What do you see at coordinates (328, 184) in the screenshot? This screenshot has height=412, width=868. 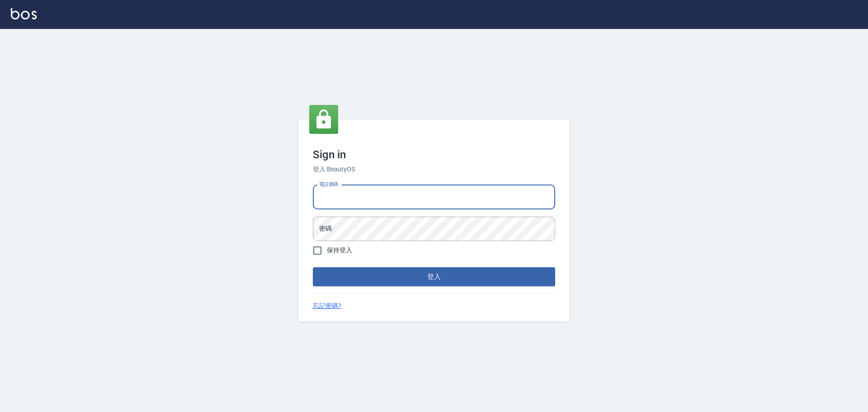 I see `label: 電話號碼` at bounding box center [328, 184].